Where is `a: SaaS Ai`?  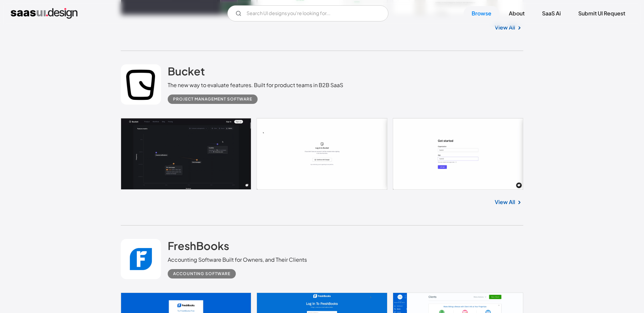
a: SaaS Ai is located at coordinates (551, 13).